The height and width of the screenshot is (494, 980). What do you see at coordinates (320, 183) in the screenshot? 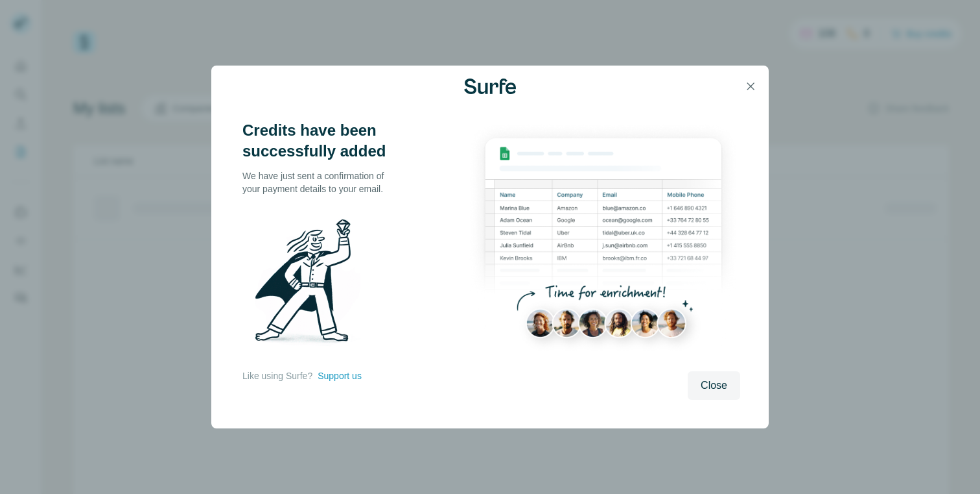
I see `p: We have just sent a confirmation of your payment details to your email.` at bounding box center [320, 183].